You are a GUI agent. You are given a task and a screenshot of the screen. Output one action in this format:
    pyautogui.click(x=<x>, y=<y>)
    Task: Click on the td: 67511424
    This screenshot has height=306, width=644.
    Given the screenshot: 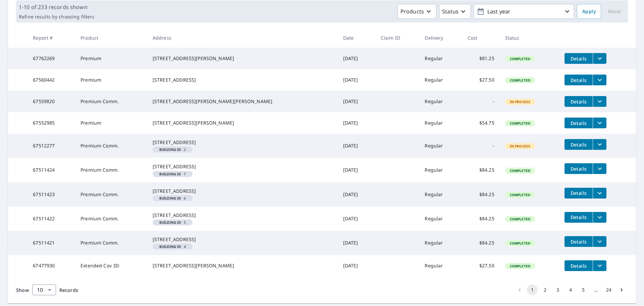 What is the action you would take?
    pyautogui.click(x=52, y=170)
    